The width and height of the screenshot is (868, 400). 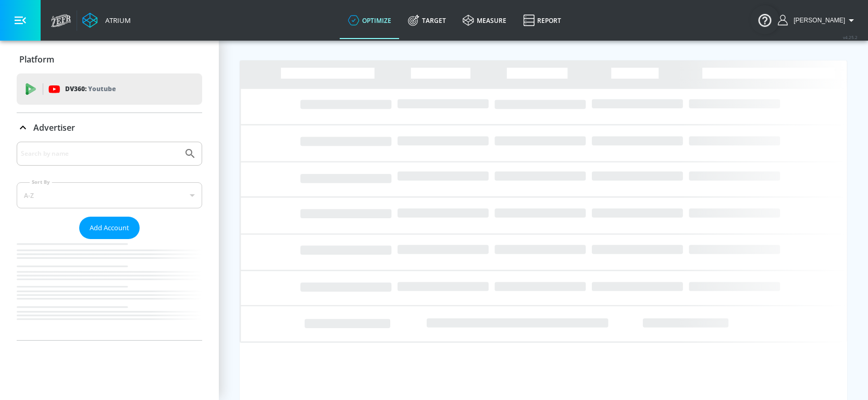 I want to click on button: Add Account, so click(x=109, y=227).